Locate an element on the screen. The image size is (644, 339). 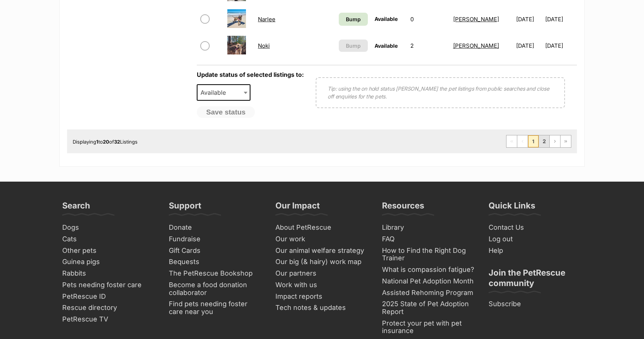
a: Help is located at coordinates (535, 250).